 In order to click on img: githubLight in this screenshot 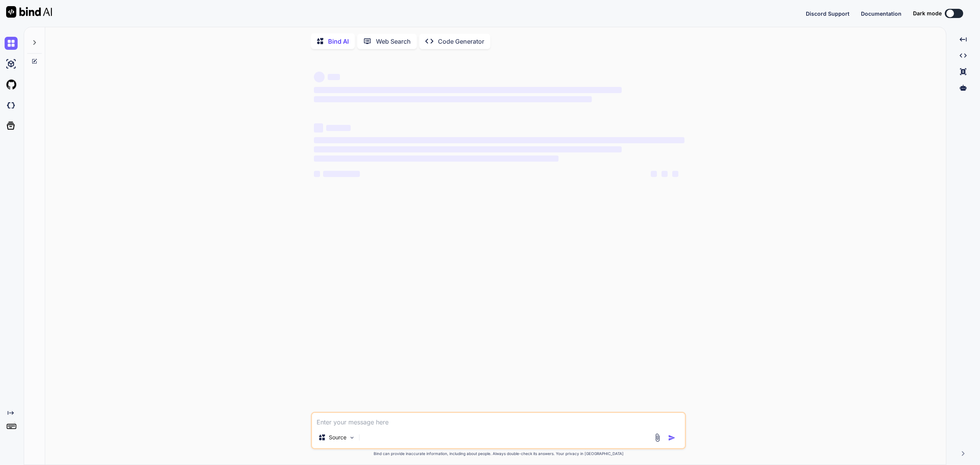, I will do `click(11, 85)`.